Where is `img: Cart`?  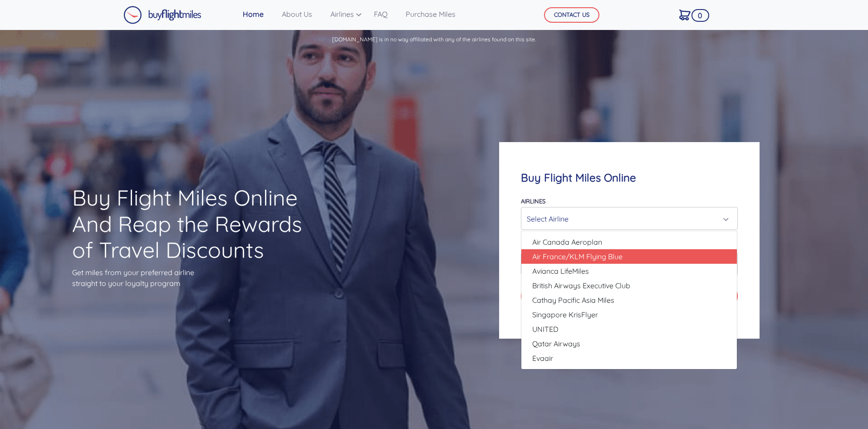 img: Cart is located at coordinates (685, 15).